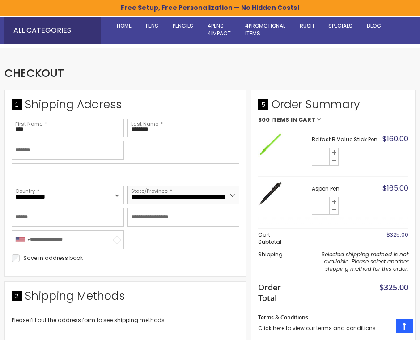  What do you see at coordinates (22, 240) in the screenshot?
I see `div: United States: +1` at bounding box center [22, 240].